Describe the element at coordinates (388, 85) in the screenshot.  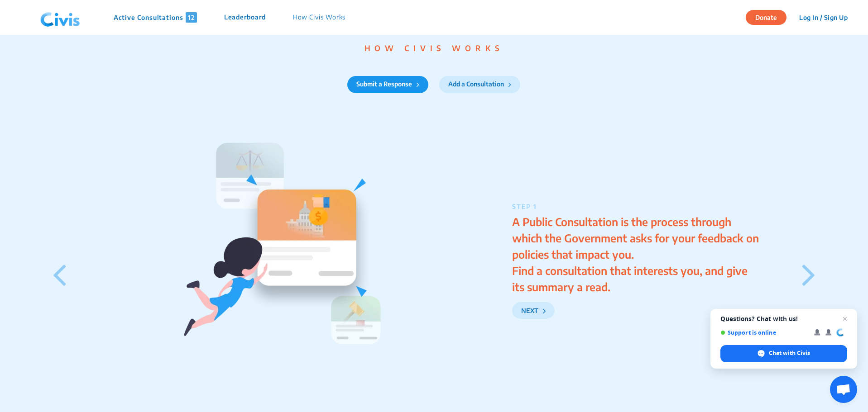
I see `button: Submit a Response` at that location.